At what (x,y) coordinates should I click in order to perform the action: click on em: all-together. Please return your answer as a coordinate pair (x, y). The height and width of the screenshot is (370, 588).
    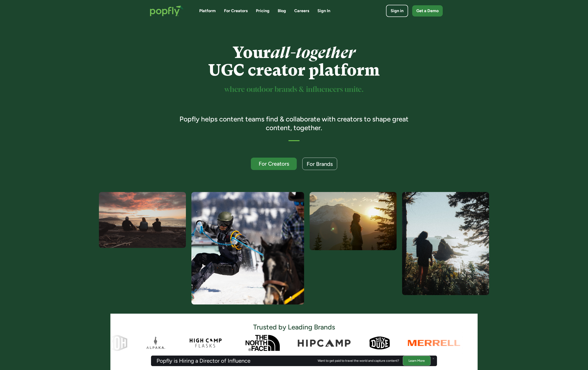
    Looking at the image, I should click on (313, 52).